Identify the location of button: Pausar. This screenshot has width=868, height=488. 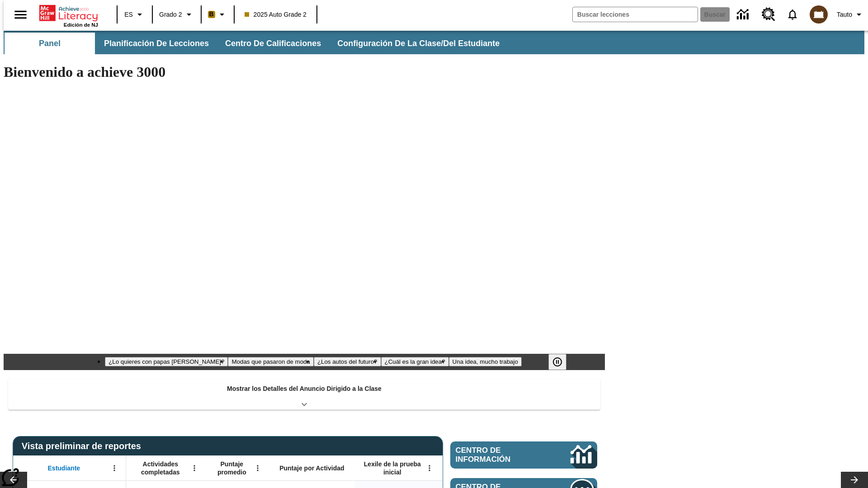
(557, 362).